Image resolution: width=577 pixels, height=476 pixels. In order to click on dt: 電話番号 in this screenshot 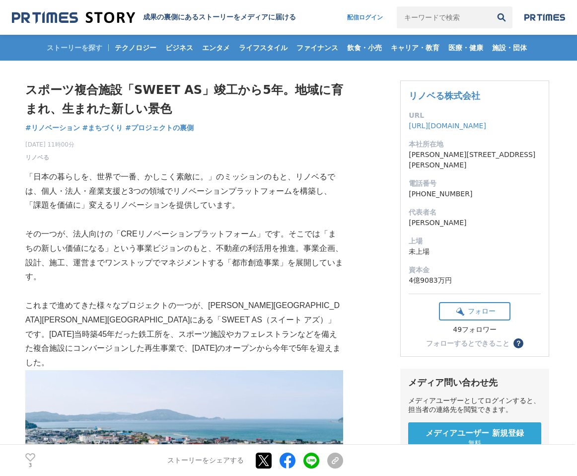, I will do `click(475, 183)`.